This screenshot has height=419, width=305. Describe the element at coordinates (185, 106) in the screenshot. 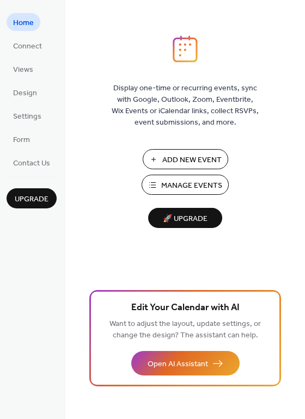

I see `span: Display one-time or recurring events, sync with Google, Outlook, Zoom, Eventbrite, Wix Events or ...` at that location.